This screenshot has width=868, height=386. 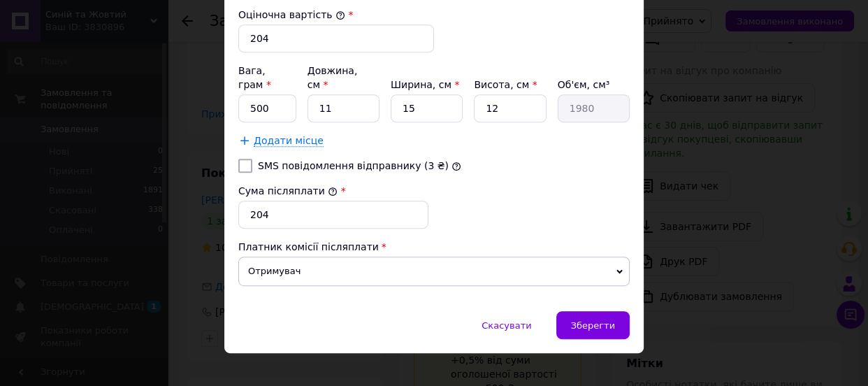 I want to click on label: Довжина, см, so click(x=333, y=77).